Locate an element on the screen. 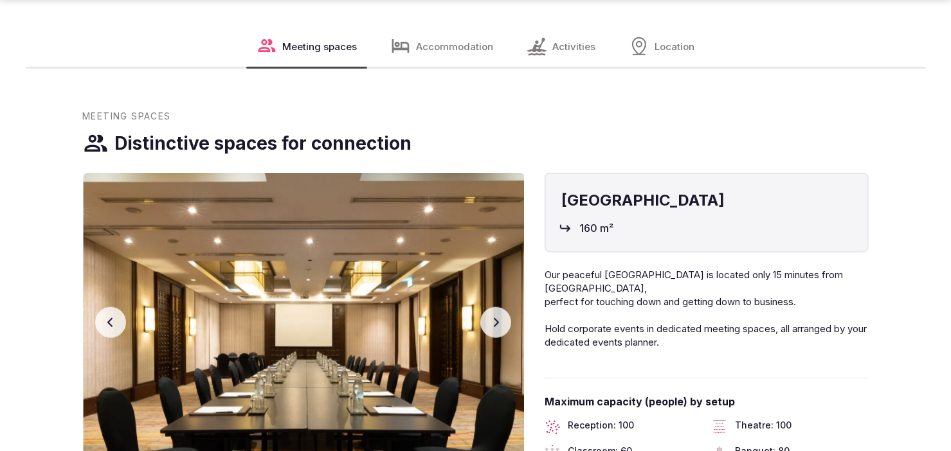 Image resolution: width=951 pixels, height=451 pixels. h3: Distinctive spaces for connection is located at coordinates (263, 143).